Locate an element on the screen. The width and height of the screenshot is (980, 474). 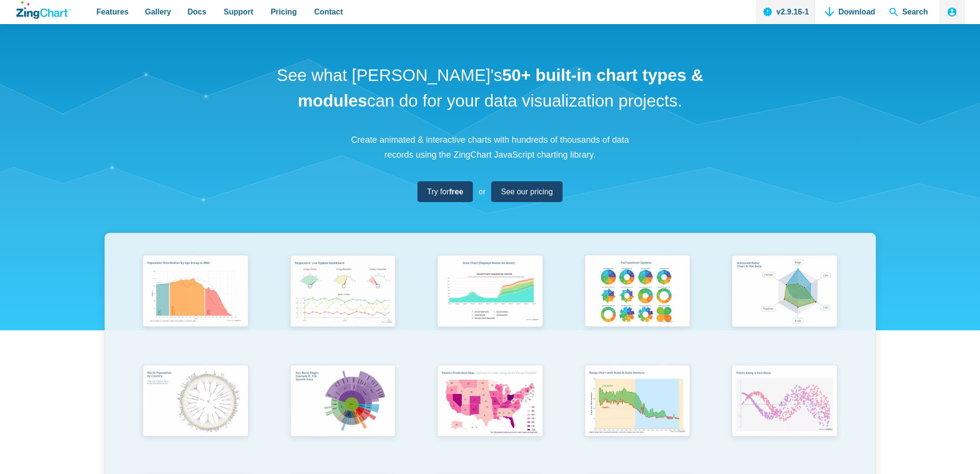
span: Pricing is located at coordinates (284, 11).